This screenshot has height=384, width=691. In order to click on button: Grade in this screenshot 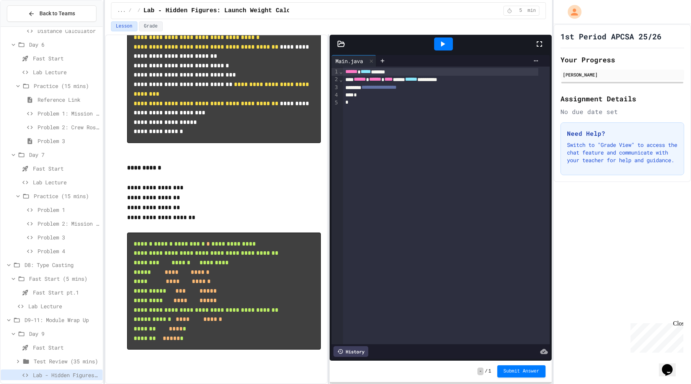, I will do `click(151, 26)`.